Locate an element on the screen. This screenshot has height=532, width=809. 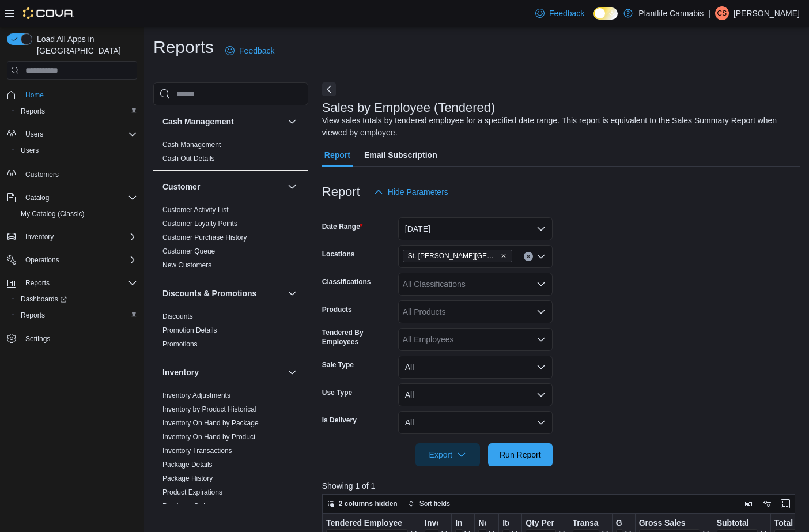
a: Cash Management is located at coordinates (192, 145).